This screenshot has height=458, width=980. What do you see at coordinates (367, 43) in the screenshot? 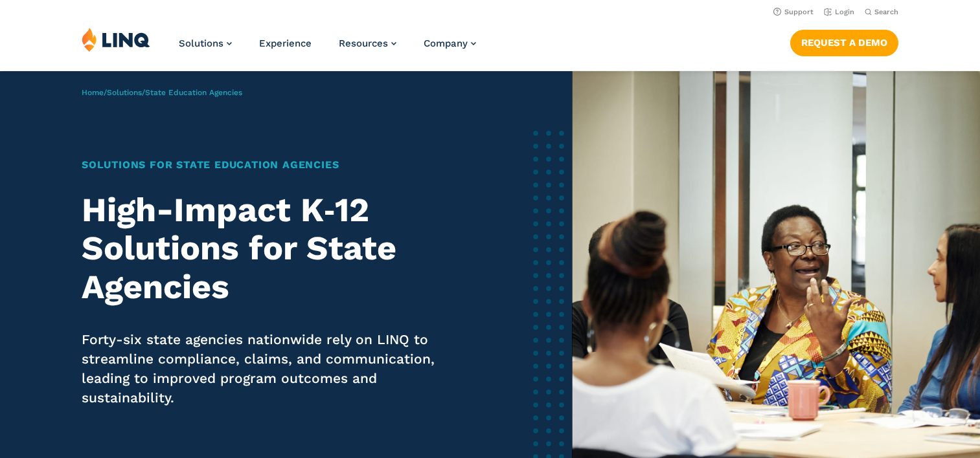
I see `a: Resources` at bounding box center [367, 43].